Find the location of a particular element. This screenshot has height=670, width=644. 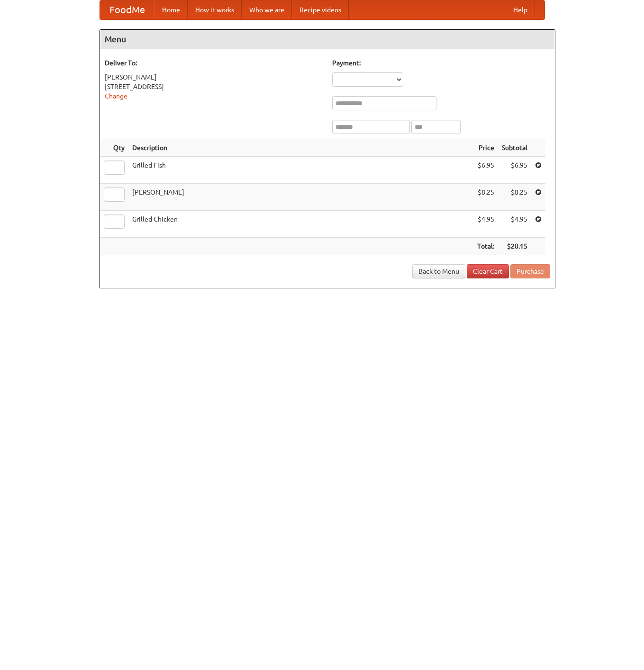

a: Clear Cart is located at coordinates (488, 271).